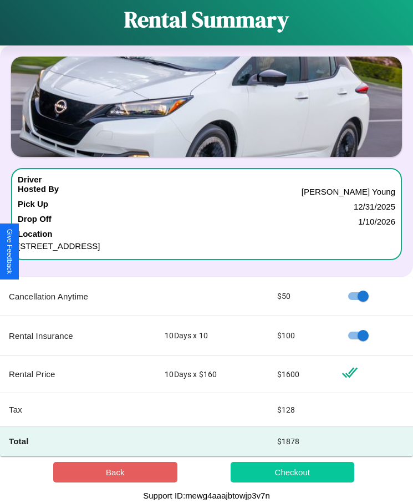  What do you see at coordinates (78, 374) in the screenshot?
I see `p: Rental Price` at bounding box center [78, 374].